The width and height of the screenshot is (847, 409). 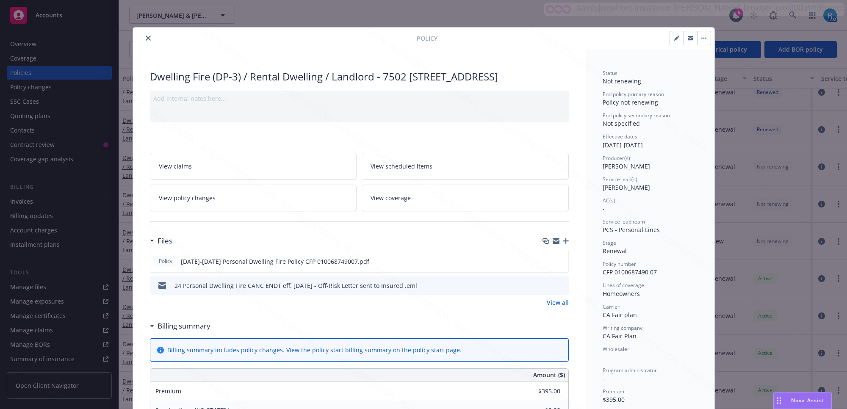 I want to click on span: Amount ($), so click(x=549, y=375).